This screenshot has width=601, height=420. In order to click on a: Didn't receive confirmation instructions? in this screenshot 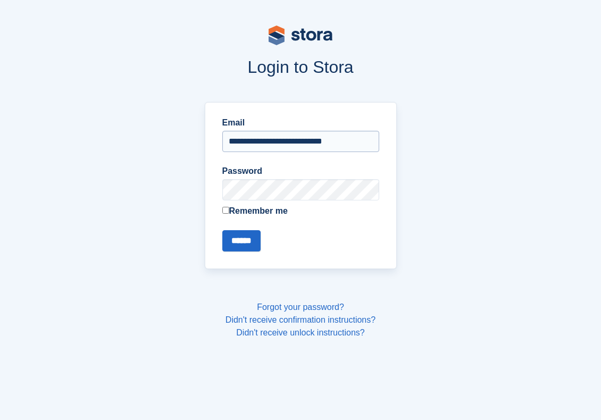, I will do `click(300, 320)`.